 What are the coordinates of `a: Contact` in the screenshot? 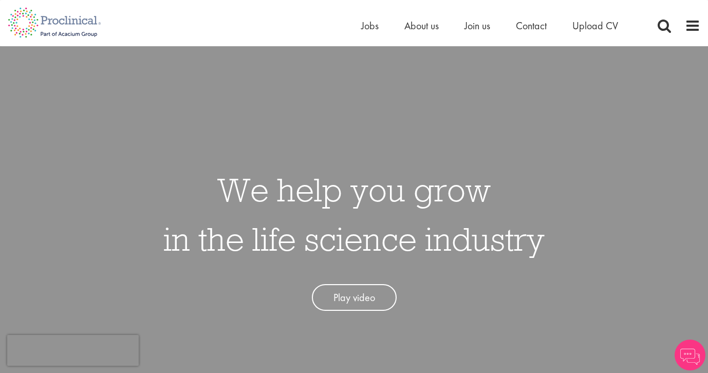 It's located at (531, 26).